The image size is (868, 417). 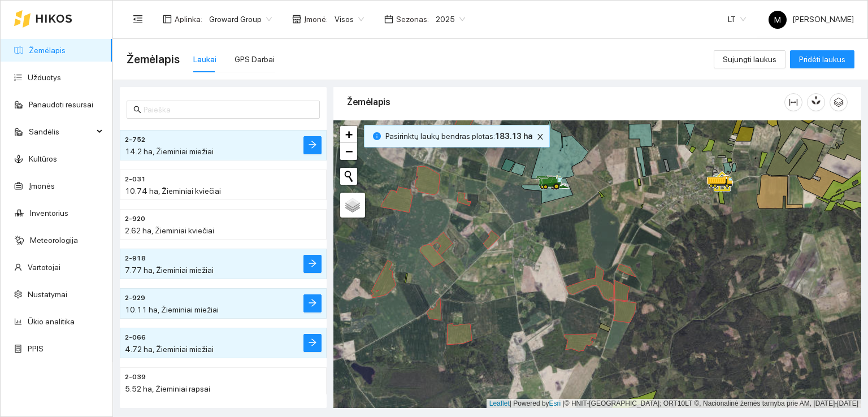 What do you see at coordinates (43, 159) in the screenshot?
I see `a: Kultūros` at bounding box center [43, 159].